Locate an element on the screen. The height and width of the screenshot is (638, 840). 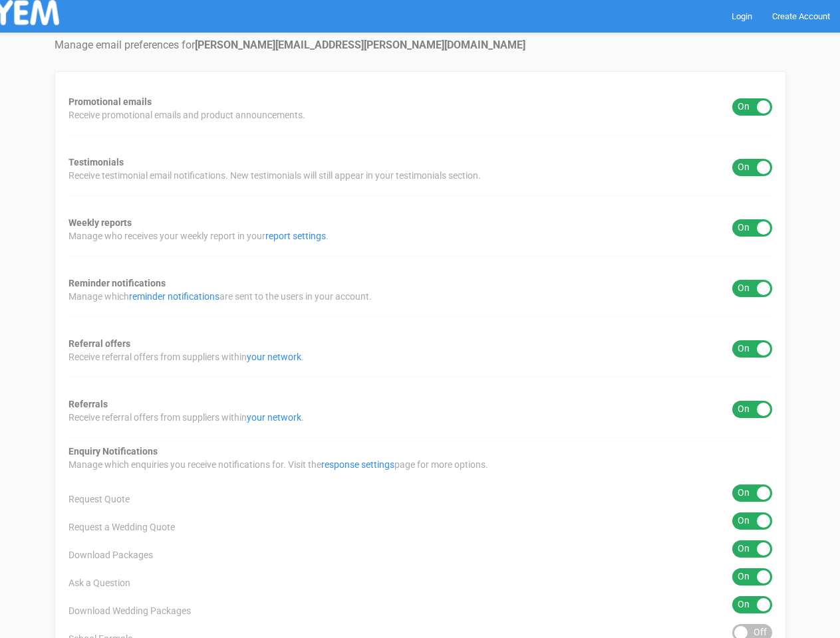
strong: Reminder notifications is located at coordinates (117, 283).